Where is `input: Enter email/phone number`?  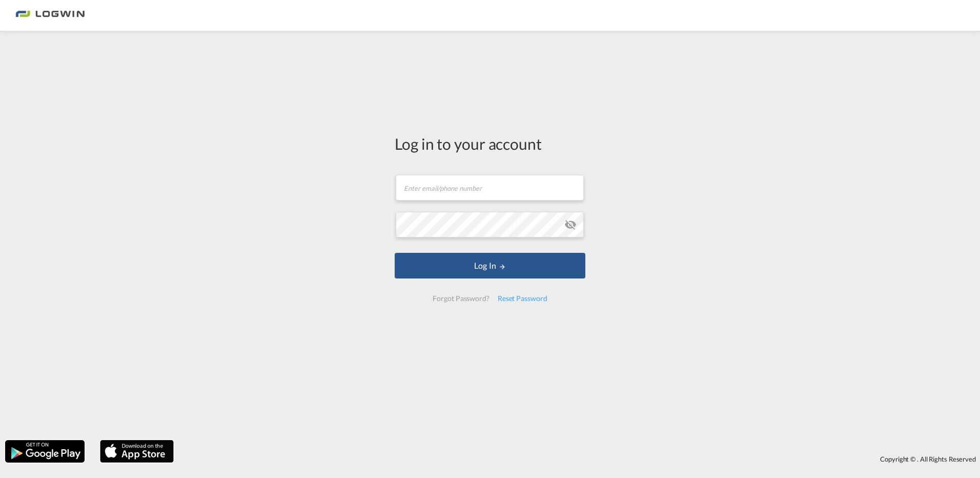
input: Enter email/phone number is located at coordinates (489, 188).